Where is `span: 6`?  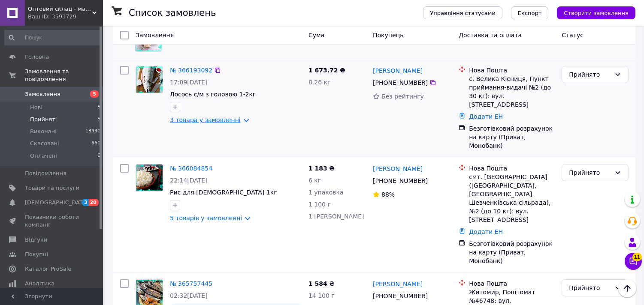 span: 6 is located at coordinates (99, 156).